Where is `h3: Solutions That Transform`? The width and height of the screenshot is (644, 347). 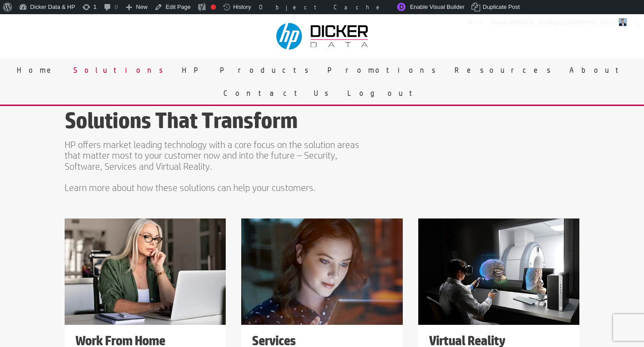 h3: Solutions That Transform is located at coordinates (213, 122).